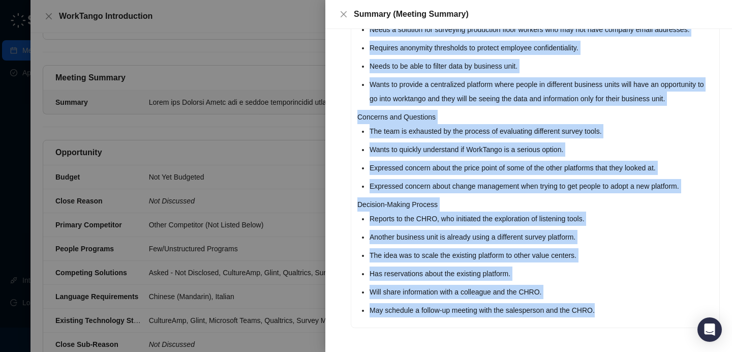  What do you see at coordinates (541, 292) in the screenshot?
I see `li: Will share information with a colleague and the CHRO.` at bounding box center [541, 292].